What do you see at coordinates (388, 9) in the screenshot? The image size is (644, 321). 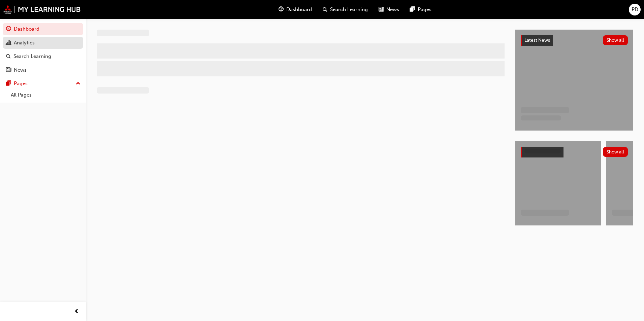 I see `a: news-iconNews` at bounding box center [388, 9].